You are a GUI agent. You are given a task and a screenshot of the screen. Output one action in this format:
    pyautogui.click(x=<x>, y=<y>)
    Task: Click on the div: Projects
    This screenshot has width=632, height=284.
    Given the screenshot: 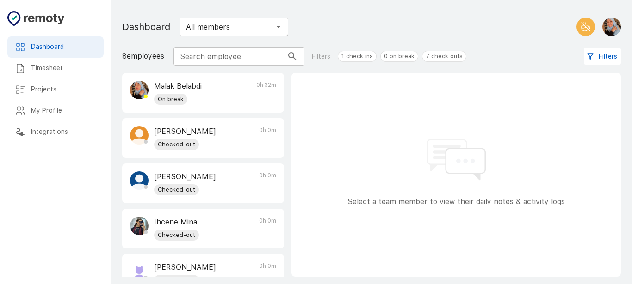 What is the action you would take?
    pyautogui.click(x=55, y=90)
    